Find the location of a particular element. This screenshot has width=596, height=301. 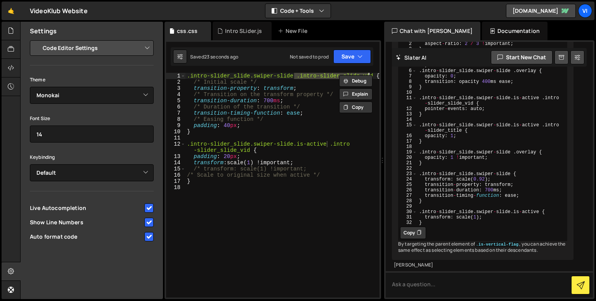

div: 1 is located at coordinates (176, 76).